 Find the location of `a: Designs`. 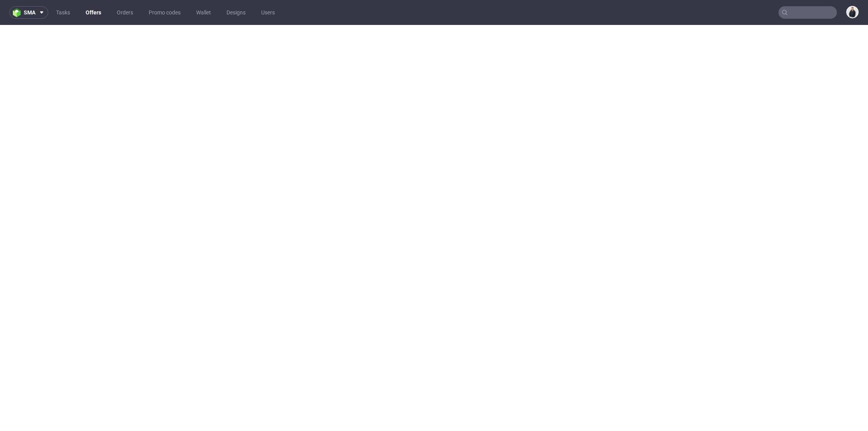

a: Designs is located at coordinates (236, 12).